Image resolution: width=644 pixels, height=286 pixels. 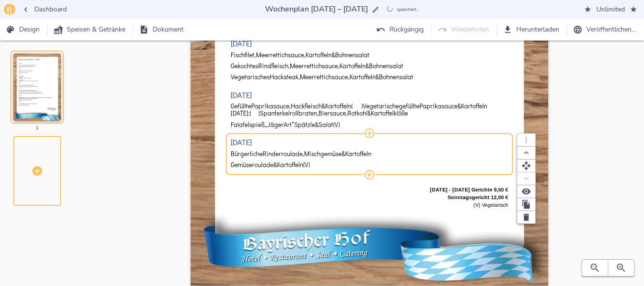 I want to click on span: Biersauce,, so click(x=333, y=113).